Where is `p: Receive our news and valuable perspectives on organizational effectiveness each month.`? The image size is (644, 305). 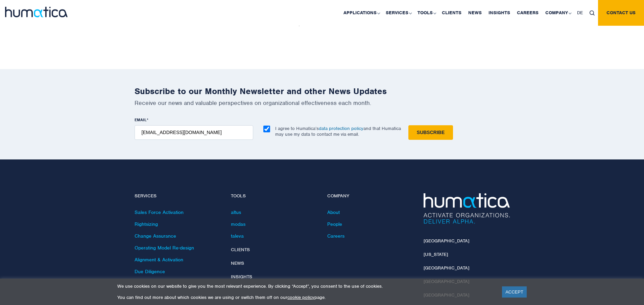 p: Receive our news and valuable perspectives on organizational effectiveness each month. is located at coordinates (322, 103).